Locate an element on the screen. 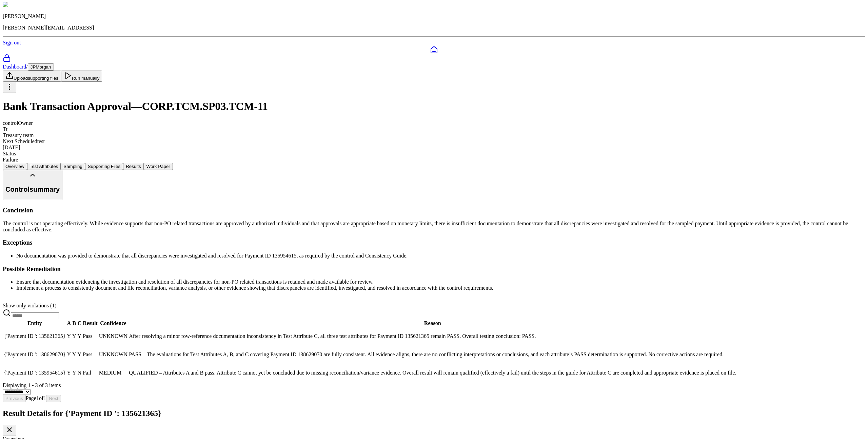 This screenshot has height=439, width=868. div: Status is located at coordinates (434, 153).